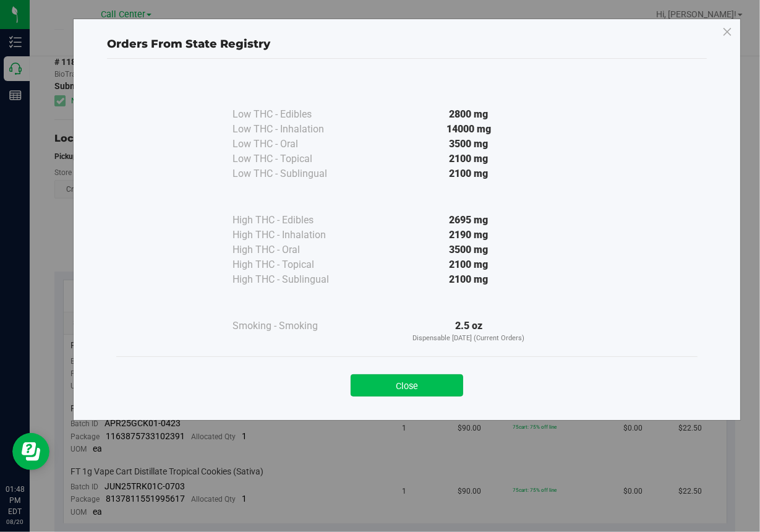 The height and width of the screenshot is (532, 760). I want to click on div: Low THC - Oral, so click(294, 145).